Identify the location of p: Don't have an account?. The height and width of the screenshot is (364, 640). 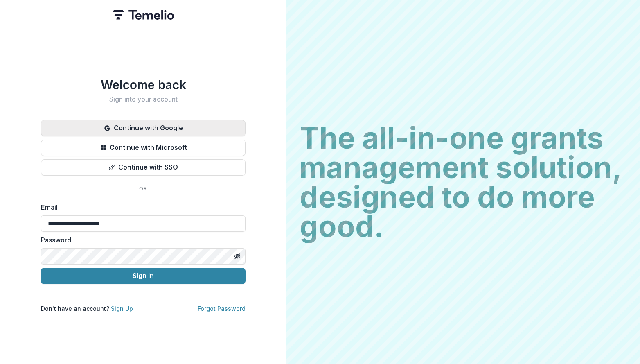
(87, 308).